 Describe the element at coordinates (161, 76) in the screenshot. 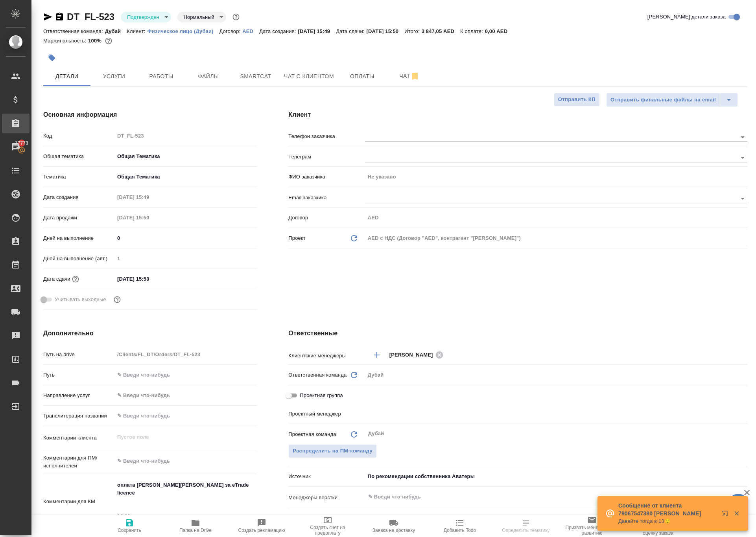

I see `span: Работы` at that location.